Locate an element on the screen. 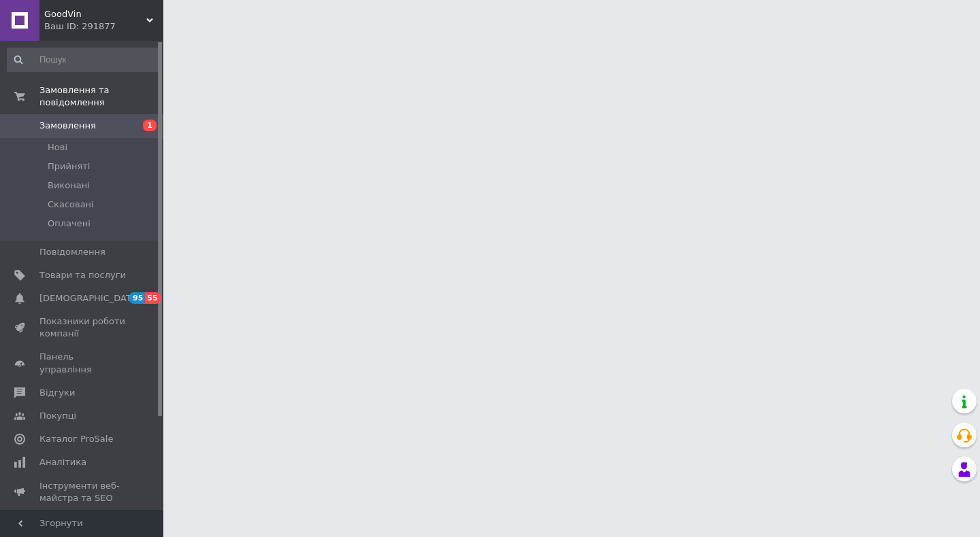 The width and height of the screenshot is (980, 537). span: 95 is located at coordinates (137, 298).